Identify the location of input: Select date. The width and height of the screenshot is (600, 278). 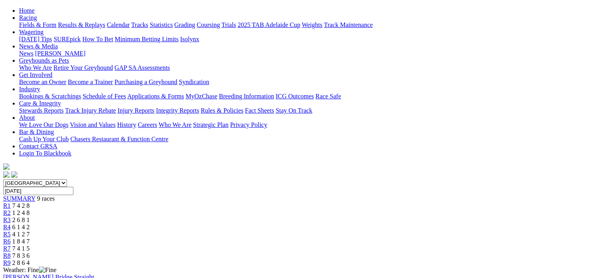
(38, 191).